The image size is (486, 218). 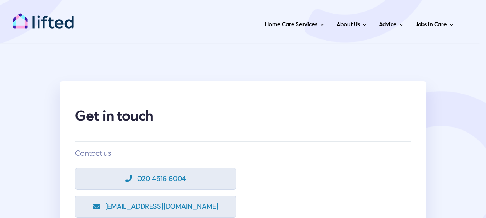 I want to click on span: About Us, so click(x=348, y=25).